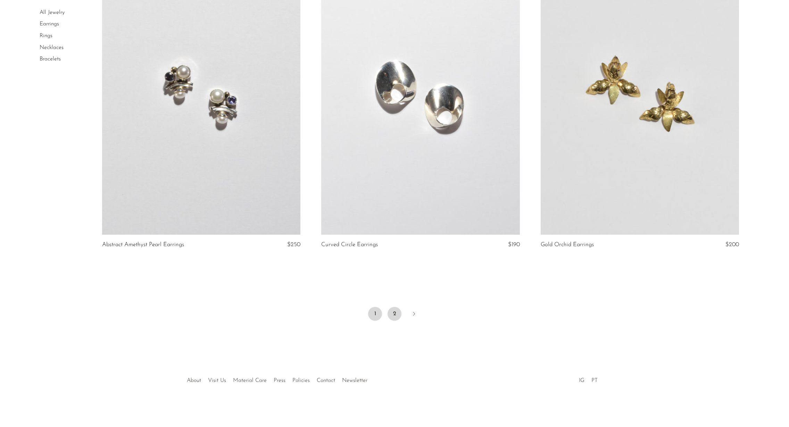  I want to click on span: 1, so click(375, 314).